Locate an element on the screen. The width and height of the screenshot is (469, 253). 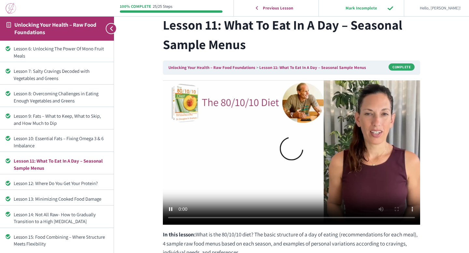
nav: Breadcrumbs is located at coordinates (291, 68).